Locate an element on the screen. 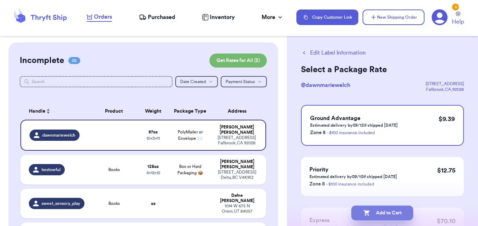 The height and width of the screenshot is (226, 478). span: Orders is located at coordinates (103, 17).